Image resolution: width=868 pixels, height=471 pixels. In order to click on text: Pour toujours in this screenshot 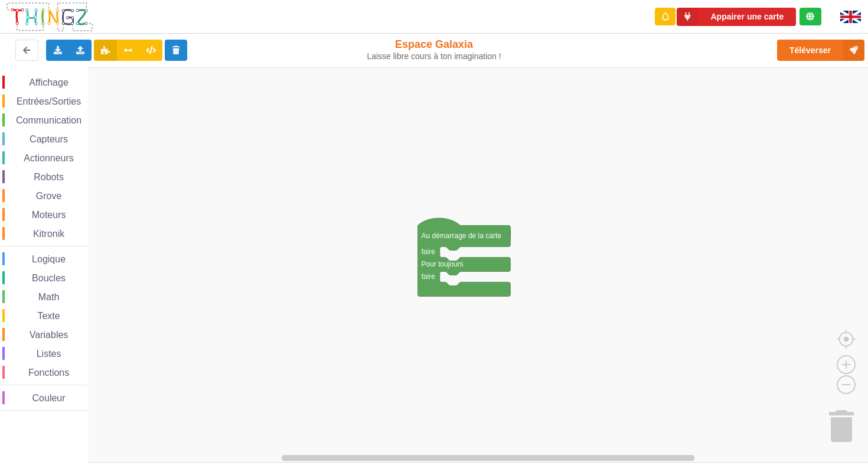, I will do `click(442, 264)`.